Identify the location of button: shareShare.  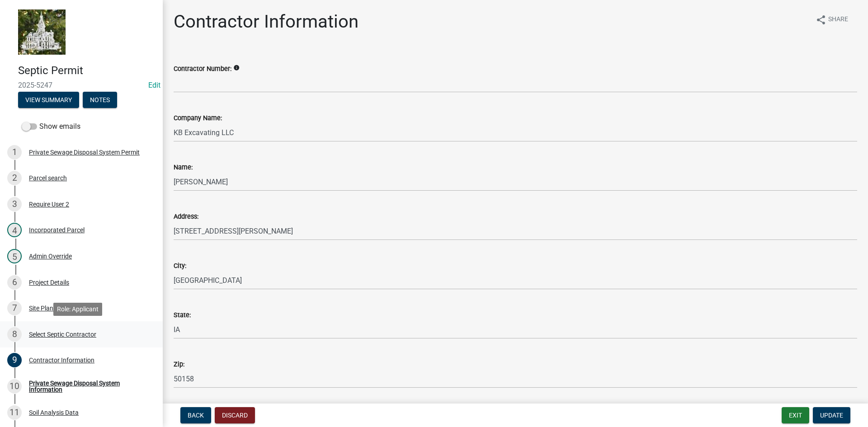
(832, 19).